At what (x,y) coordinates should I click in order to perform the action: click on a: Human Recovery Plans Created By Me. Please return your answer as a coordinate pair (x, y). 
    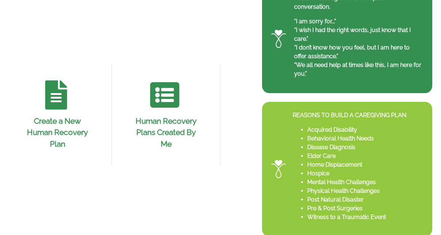
    Looking at the image, I should click on (166, 115).